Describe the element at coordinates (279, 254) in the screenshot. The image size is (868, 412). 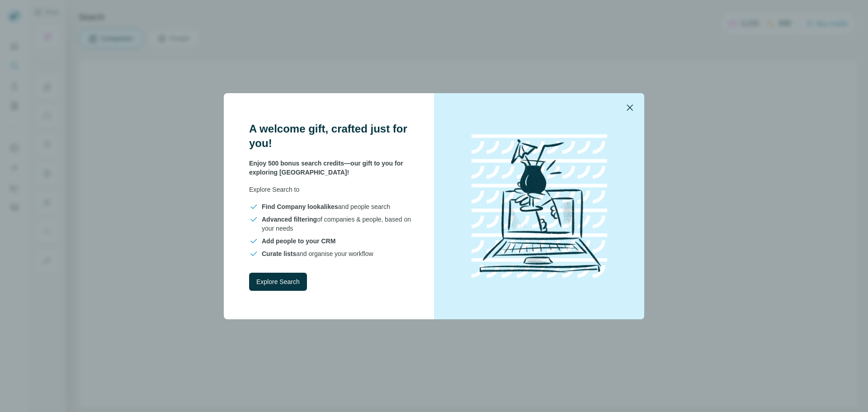
I see `span: Curate lists` at that location.